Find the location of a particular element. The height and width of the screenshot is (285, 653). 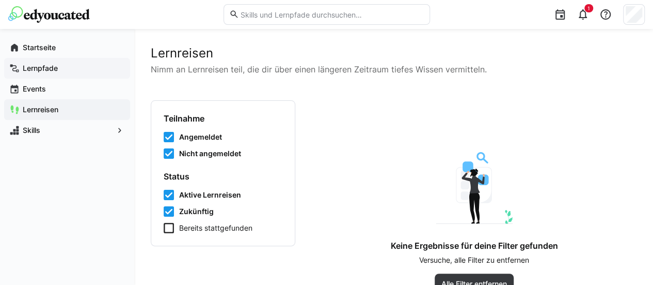

span: Nicht angemeldet is located at coordinates (210, 153).